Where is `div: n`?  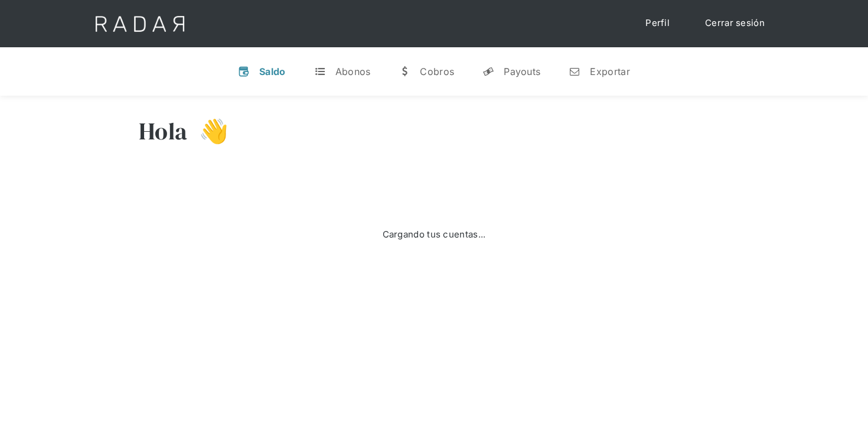 div: n is located at coordinates (575, 72).